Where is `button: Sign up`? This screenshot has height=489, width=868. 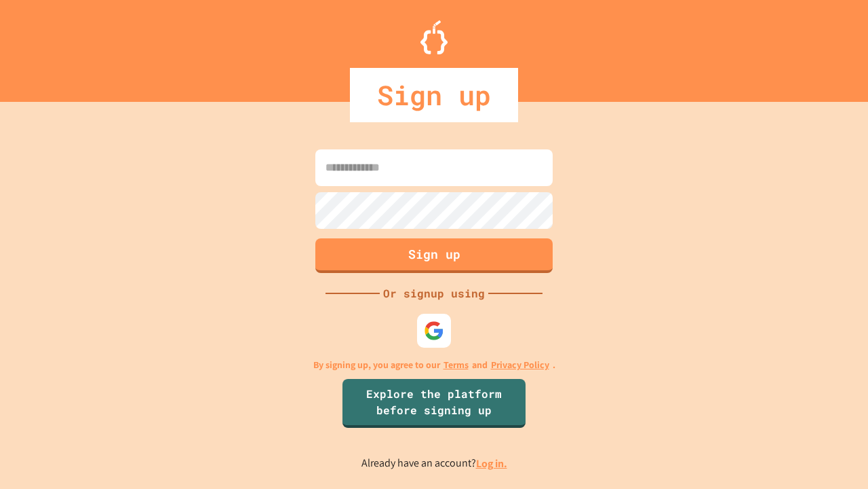 button: Sign up is located at coordinates (434, 255).